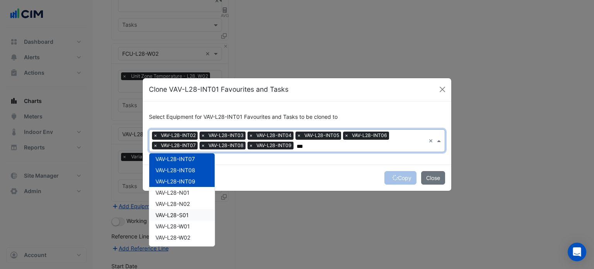 The image size is (594, 269). Describe the element at coordinates (432, 140) in the screenshot. I see `span: Clear` at that location.